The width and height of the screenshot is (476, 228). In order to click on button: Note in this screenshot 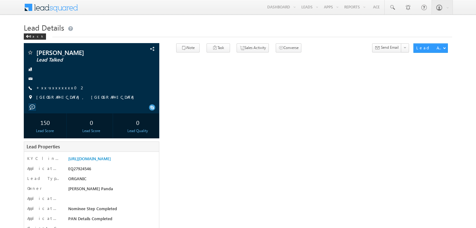, I will do `click(188, 48)`.